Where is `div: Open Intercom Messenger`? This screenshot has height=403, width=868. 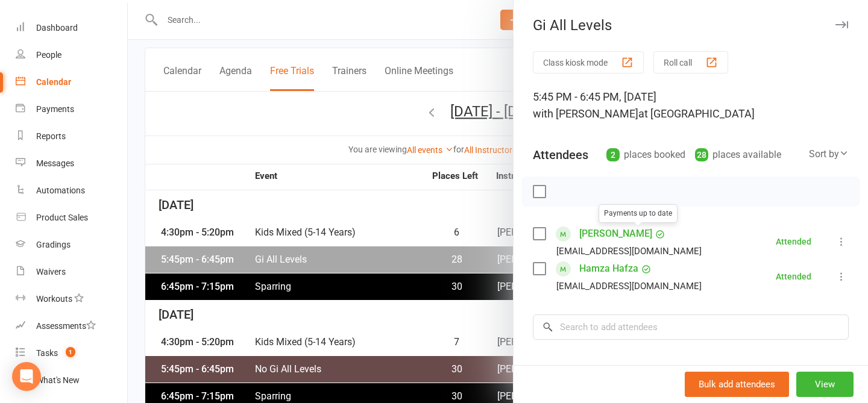 div: Open Intercom Messenger is located at coordinates (26, 377).